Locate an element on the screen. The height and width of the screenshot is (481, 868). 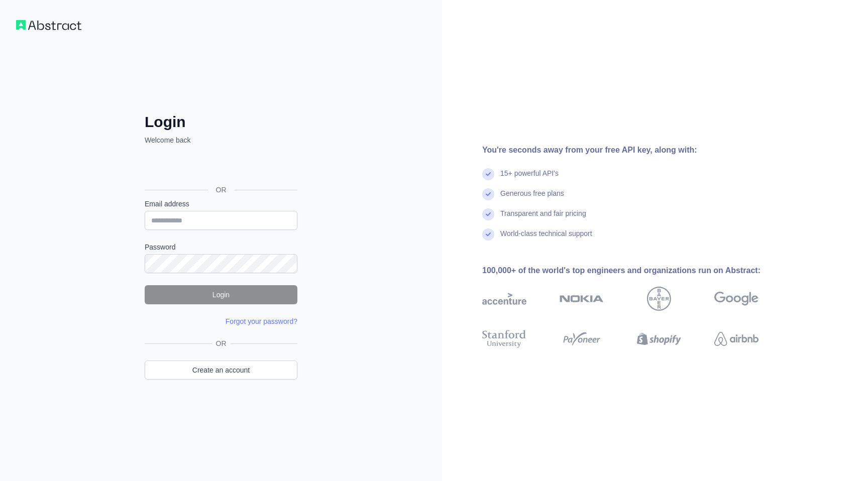
a: Forgot your password? is located at coordinates (261, 322).